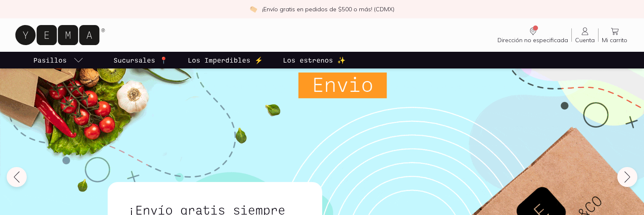  What do you see at coordinates (141, 60) in the screenshot?
I see `p: Sucursales 📍` at bounding box center [141, 60].